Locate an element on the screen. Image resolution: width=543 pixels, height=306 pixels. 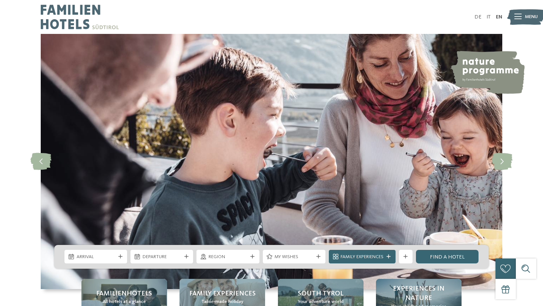
img: nature programme by Familienhotels Südtirol is located at coordinates (487, 72).